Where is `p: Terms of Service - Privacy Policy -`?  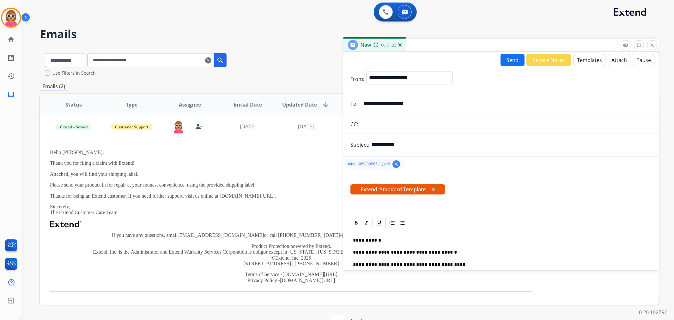 p: Terms of Service - Privacy Policy - is located at coordinates (291, 277).